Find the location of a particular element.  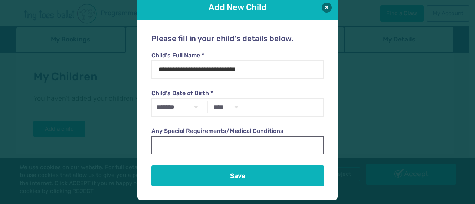

h1: Add New Child is located at coordinates (237, 7).